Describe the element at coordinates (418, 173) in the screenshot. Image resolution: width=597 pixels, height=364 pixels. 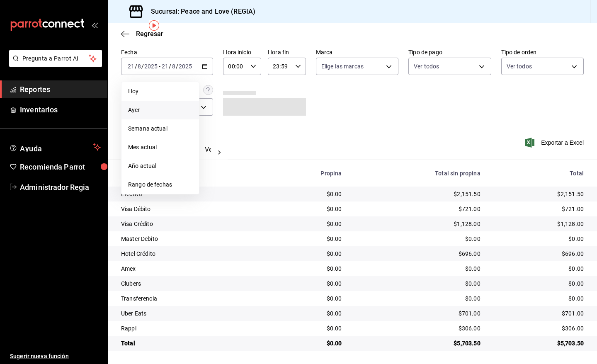
I see `div: Total sin propina` at that location.